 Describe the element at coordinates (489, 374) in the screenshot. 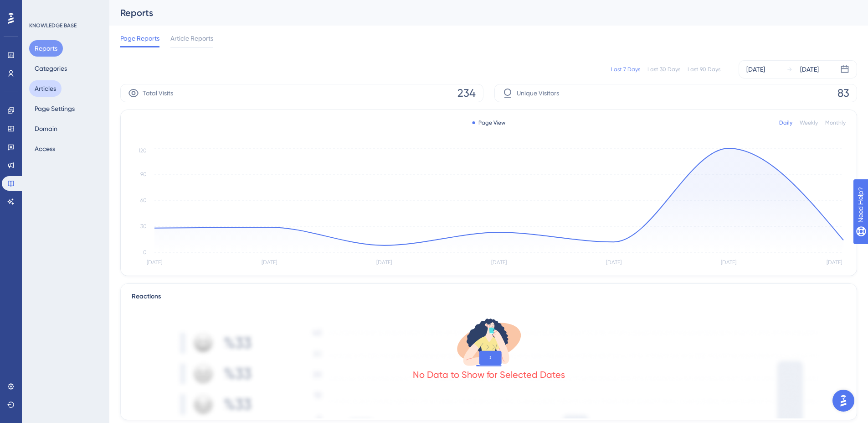

I see `div: No Data to Show for Selected Dates` at that location.